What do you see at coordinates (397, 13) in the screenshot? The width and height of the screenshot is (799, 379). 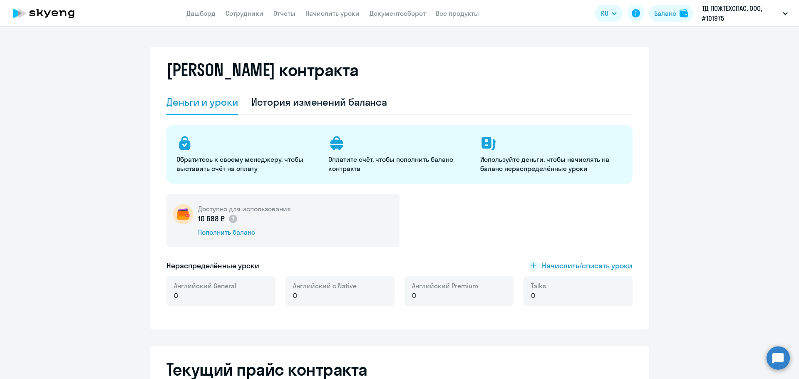 I see `a: Документооборот` at bounding box center [397, 13].